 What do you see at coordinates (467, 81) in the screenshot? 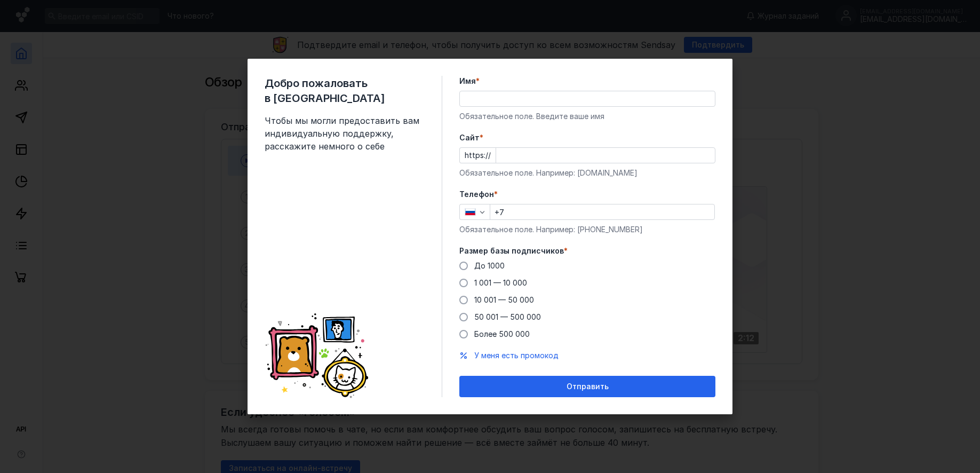
I see `span: Имя` at bounding box center [467, 81].